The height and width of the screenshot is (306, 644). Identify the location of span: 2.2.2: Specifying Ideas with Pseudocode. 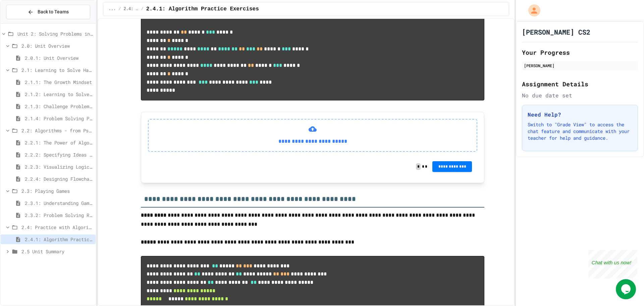
(59, 154).